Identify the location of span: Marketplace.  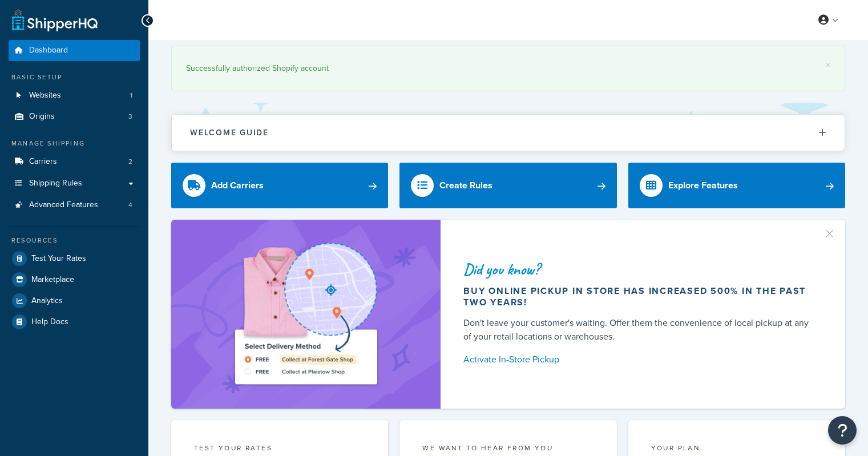
(53, 280).